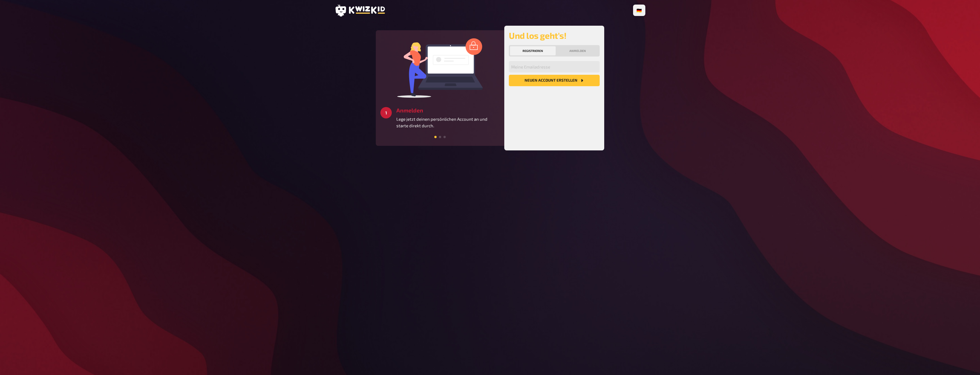  I want to click on div: 1, so click(386, 113).